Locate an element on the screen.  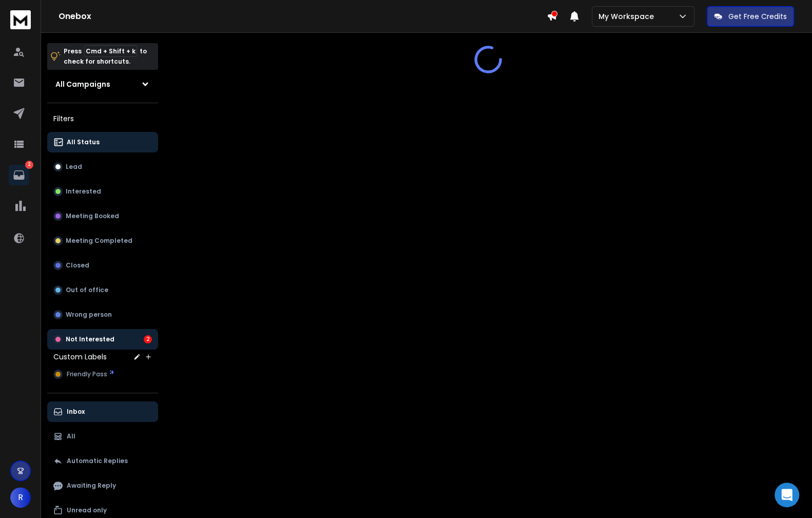
button: Closed is located at coordinates (102, 265).